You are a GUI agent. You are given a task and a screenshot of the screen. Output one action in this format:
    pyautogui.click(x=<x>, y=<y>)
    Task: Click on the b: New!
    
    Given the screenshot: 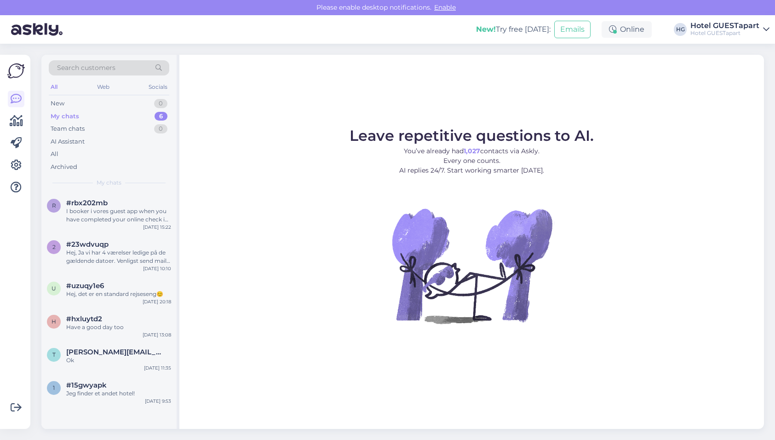 What is the action you would take?
    pyautogui.click(x=486, y=29)
    